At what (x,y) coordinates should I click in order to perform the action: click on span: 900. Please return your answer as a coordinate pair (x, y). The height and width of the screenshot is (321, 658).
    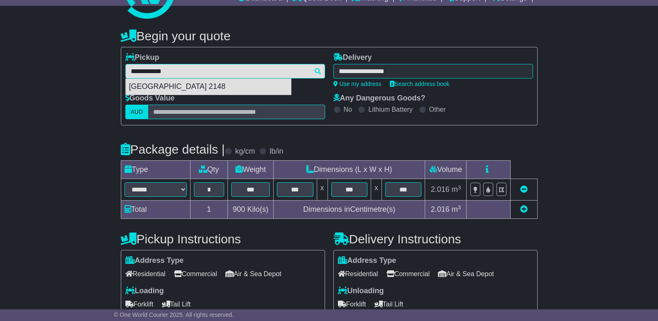
    Looking at the image, I should click on (239, 209).